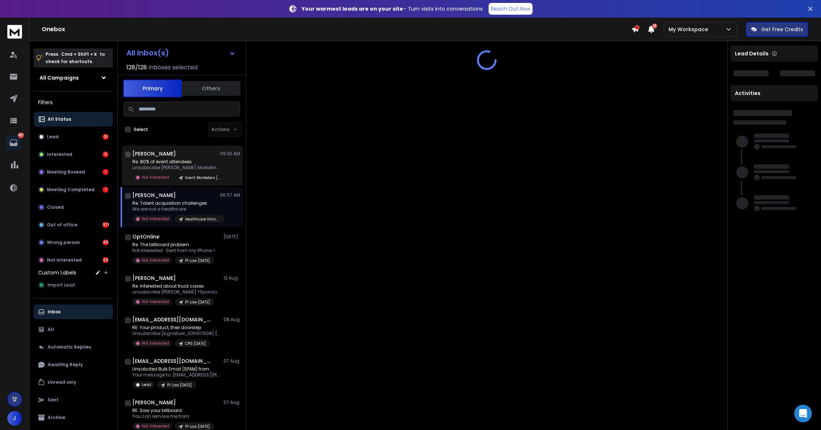 This screenshot has width=821, height=430. What do you see at coordinates (106, 225) in the screenshot?
I see `div: 371` at bounding box center [106, 225].